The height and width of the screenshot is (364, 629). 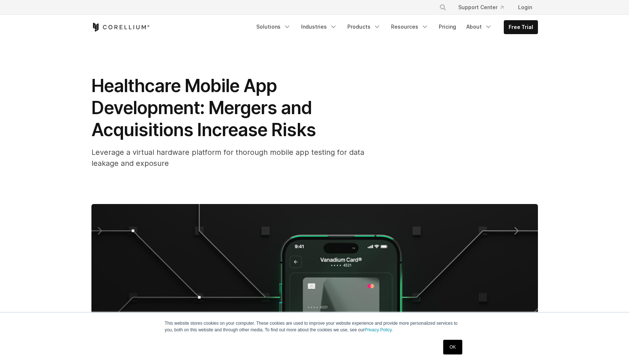 What do you see at coordinates (447, 27) in the screenshot?
I see `a: Pricing` at bounding box center [447, 27].